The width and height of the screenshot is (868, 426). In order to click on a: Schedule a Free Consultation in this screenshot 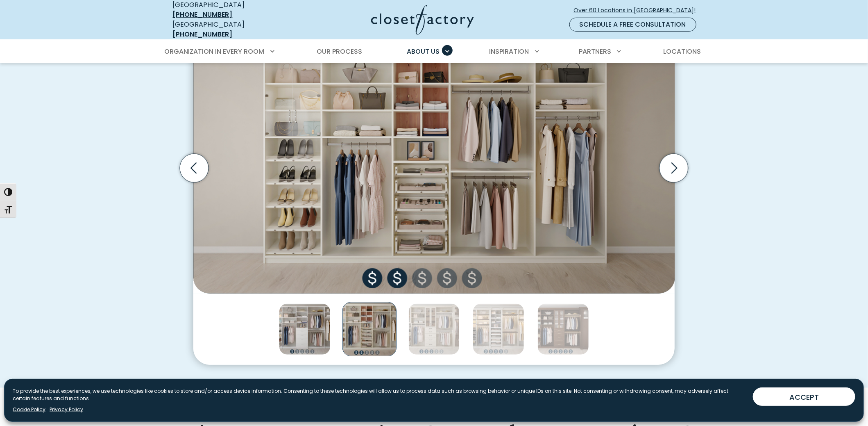, I will do `click(633, 25)`.